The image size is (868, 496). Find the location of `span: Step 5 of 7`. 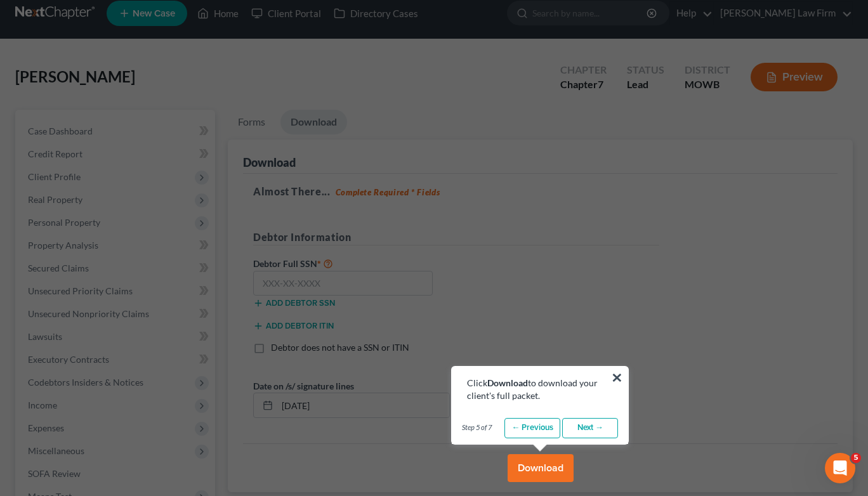

span: Step 5 of 7 is located at coordinates (476, 428).